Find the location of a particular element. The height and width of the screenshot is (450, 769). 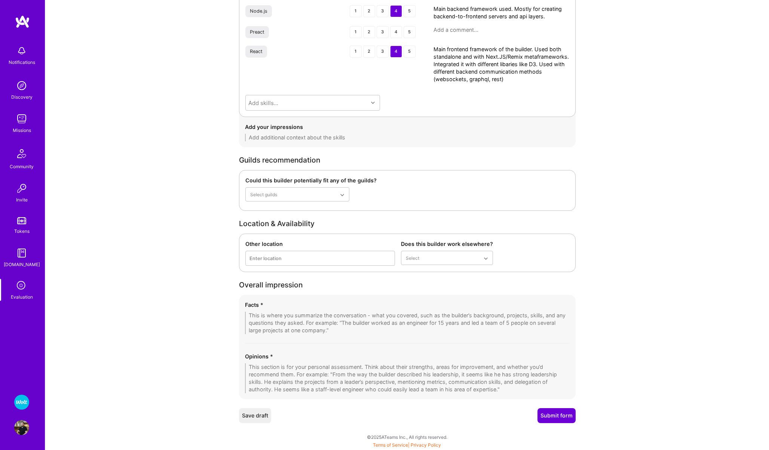

div: Location & Availability is located at coordinates (407, 224).